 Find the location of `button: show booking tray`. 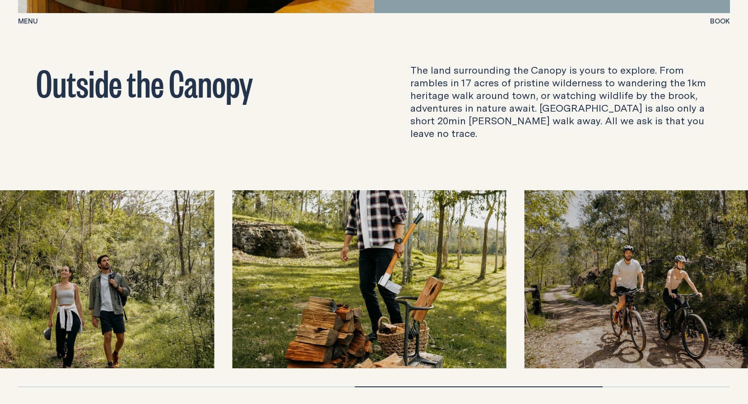

button: show booking tray is located at coordinates (720, 22).